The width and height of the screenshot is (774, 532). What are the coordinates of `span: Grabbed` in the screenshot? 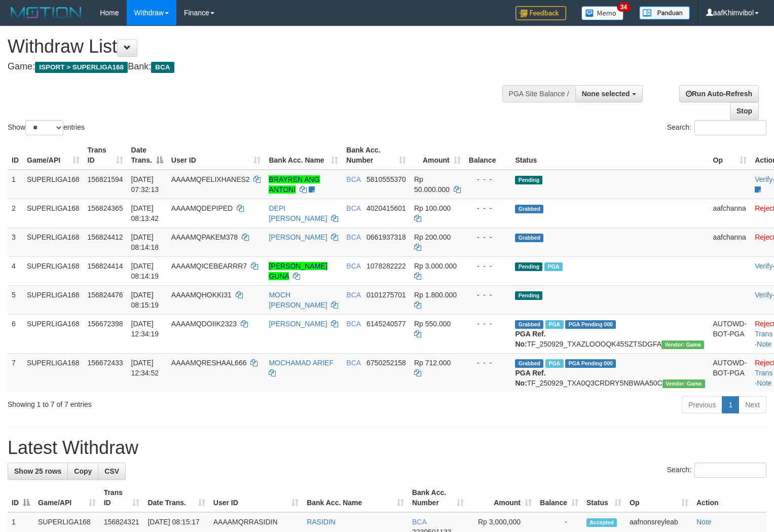 It's located at (529, 209).